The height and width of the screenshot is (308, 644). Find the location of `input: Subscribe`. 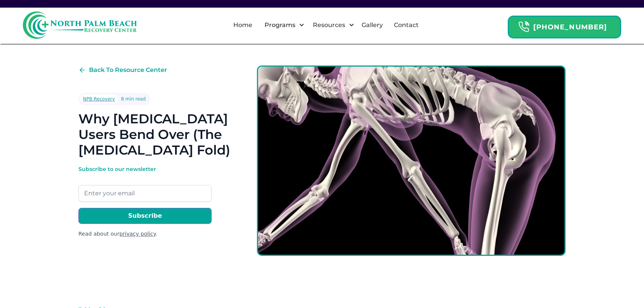

input: Subscribe is located at coordinates (145, 216).